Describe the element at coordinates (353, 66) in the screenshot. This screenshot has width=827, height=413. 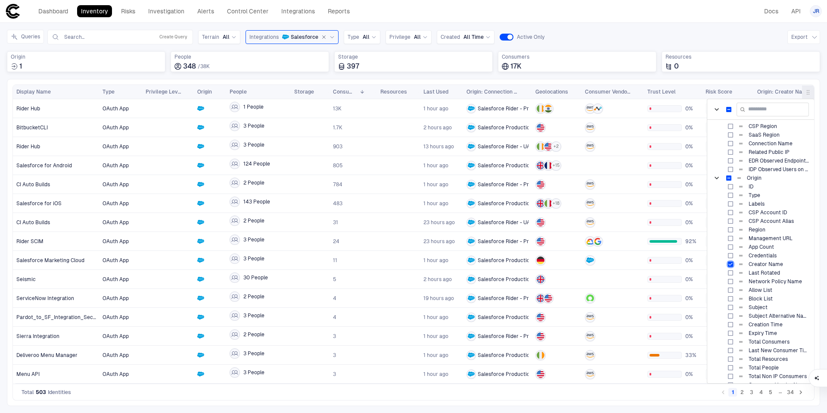
I see `span: 397` at that location.